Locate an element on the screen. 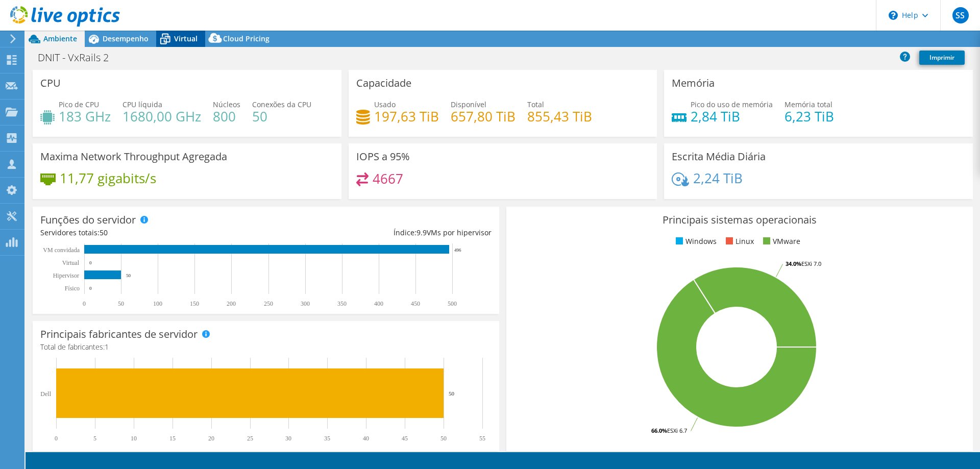  h3: Principais fabricantes de servidor is located at coordinates (119, 334).